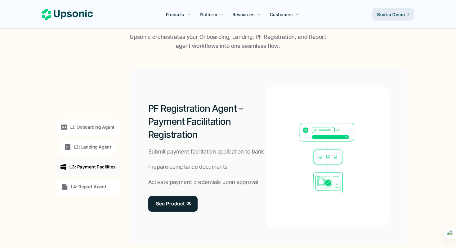 Image resolution: width=456 pixels, height=248 pixels. Describe the element at coordinates (175, 14) in the screenshot. I see `p: Products` at that location.